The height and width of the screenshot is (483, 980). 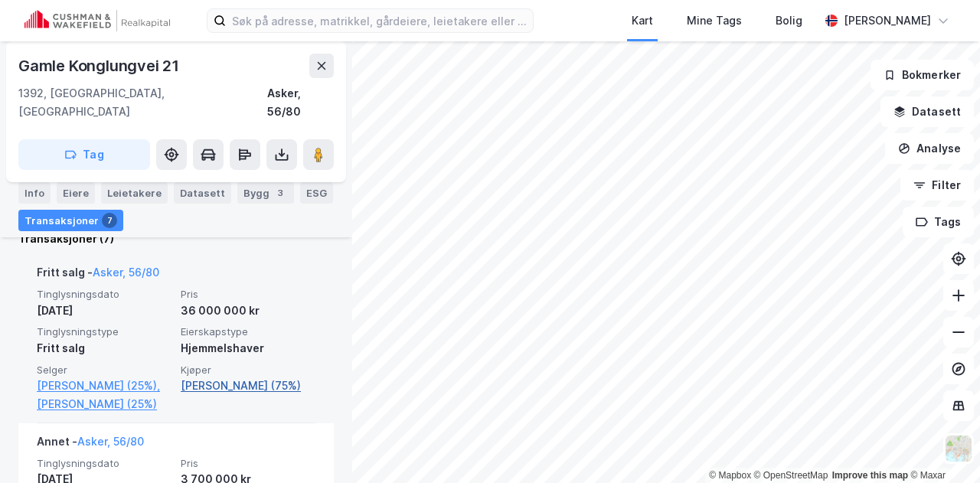 I want to click on div: Info, so click(x=34, y=193).